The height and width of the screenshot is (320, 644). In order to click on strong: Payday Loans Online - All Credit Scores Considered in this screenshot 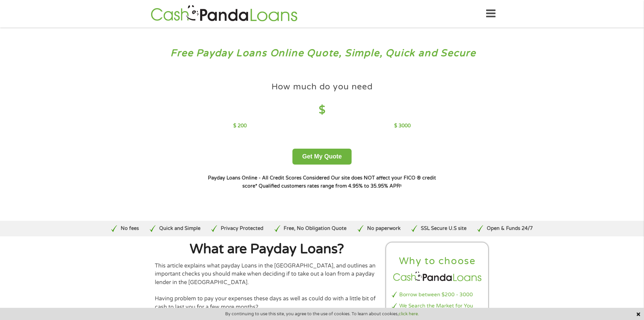, I will do `click(269, 178)`.